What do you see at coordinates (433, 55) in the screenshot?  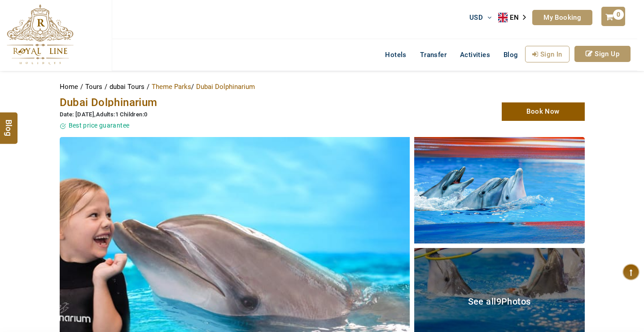 I see `a: Transfer` at bounding box center [433, 55].